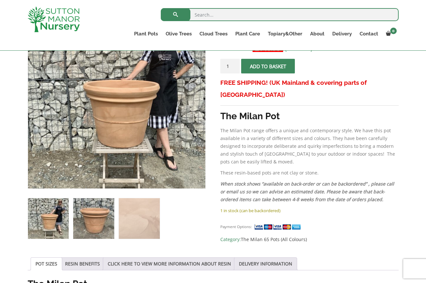 Image resolution: width=426 pixels, height=283 pixels. I want to click on a: POT SIZES, so click(46, 264).